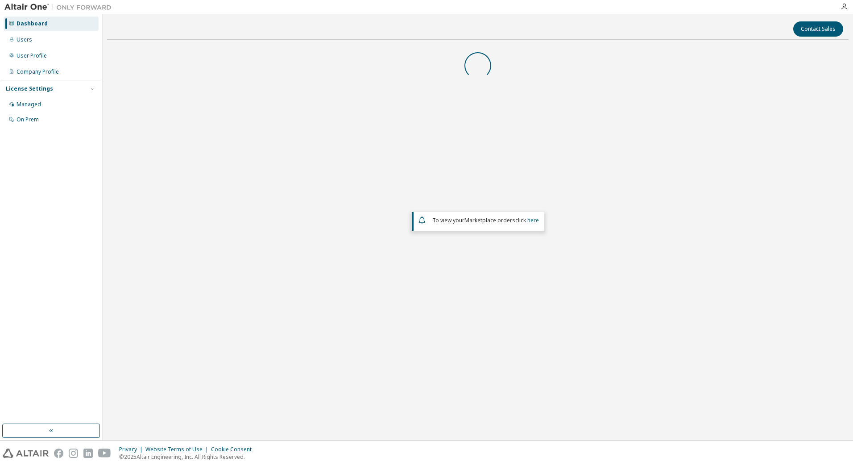 The image size is (853, 466). Describe the element at coordinates (818, 29) in the screenshot. I see `button: Contact Sales` at that location.